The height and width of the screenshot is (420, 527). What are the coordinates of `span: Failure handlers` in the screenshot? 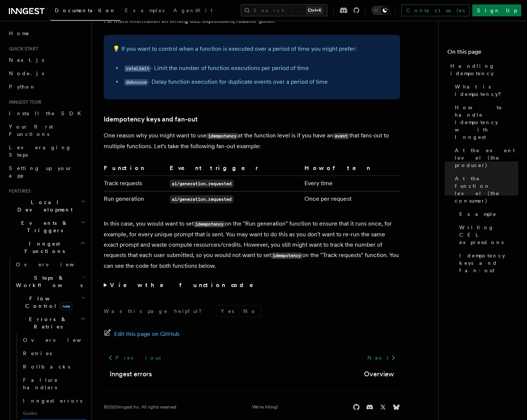 It's located at (40, 384).